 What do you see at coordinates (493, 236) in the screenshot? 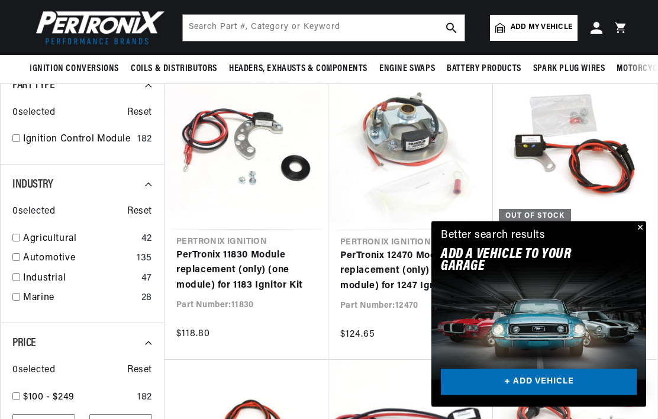
I see `div: Better search results` at bounding box center [493, 236].